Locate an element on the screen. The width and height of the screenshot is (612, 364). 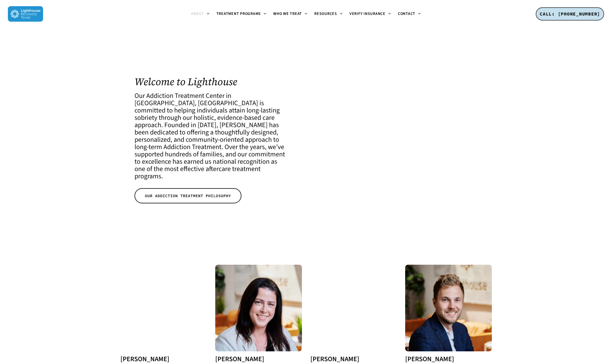
span: About is located at coordinates (197, 14).